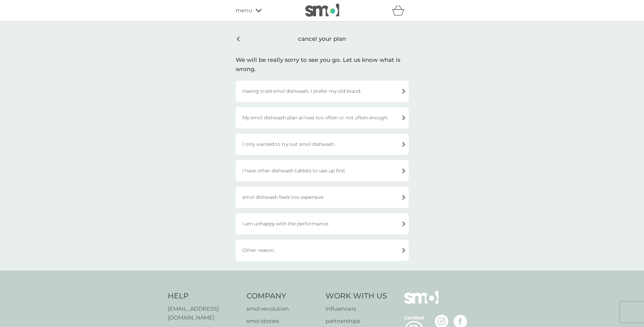 The image size is (644, 327). What do you see at coordinates (283, 321) in the screenshot?
I see `a: smol stories` at bounding box center [283, 321].